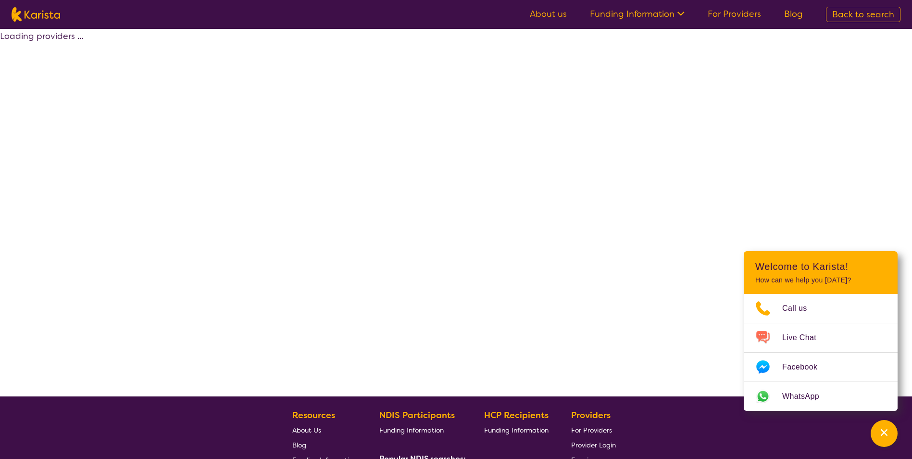 The height and width of the screenshot is (459, 912). Describe the element at coordinates (593, 445) in the screenshot. I see `span: Provider Login` at that location.